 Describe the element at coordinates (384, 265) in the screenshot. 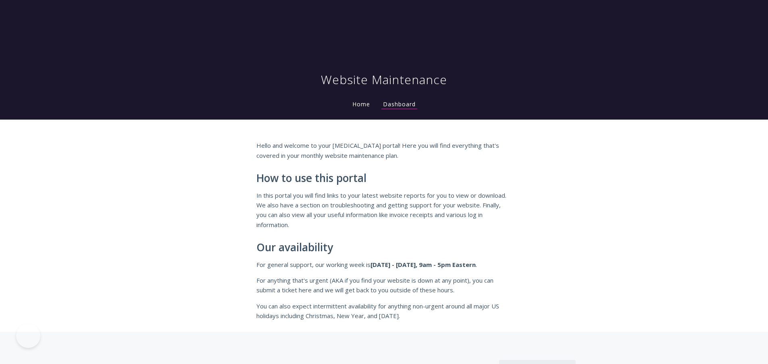

I see `p: For general support, our working week is .` at that location.